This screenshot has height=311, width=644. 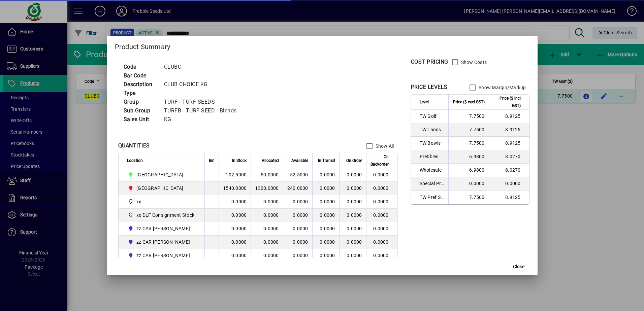 I want to click on span: TW Pref Sup, so click(x=432, y=198).